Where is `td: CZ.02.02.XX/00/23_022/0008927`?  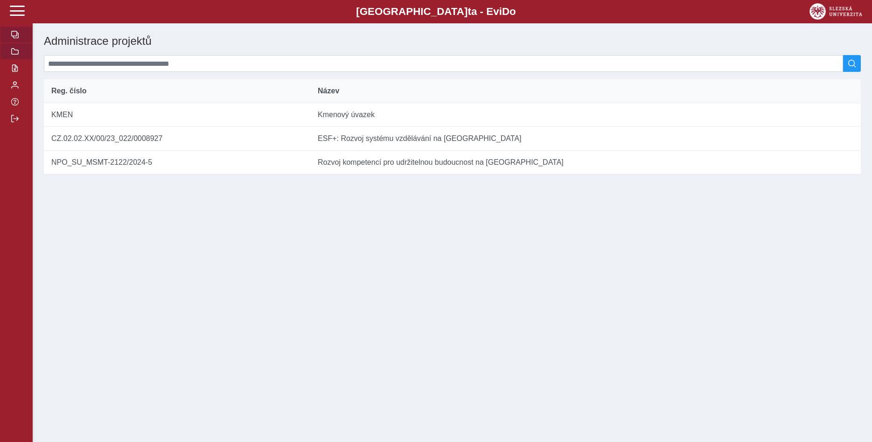 td: CZ.02.02.XX/00/23_022/0008927 is located at coordinates (177, 139).